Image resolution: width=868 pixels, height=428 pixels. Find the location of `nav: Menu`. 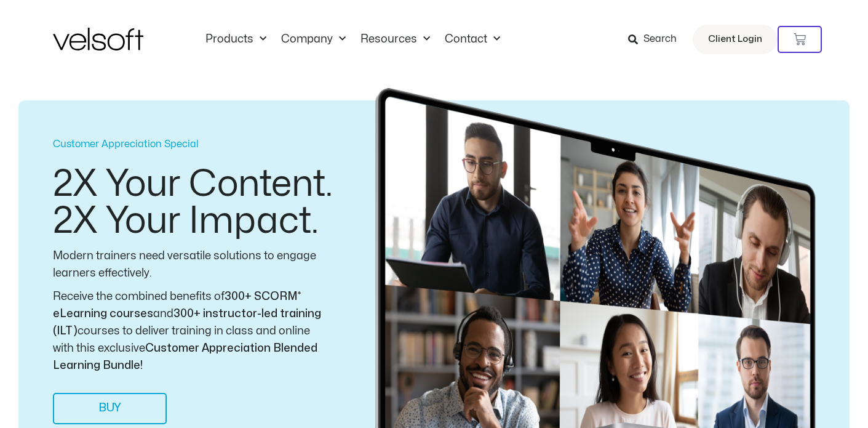

nav: Menu is located at coordinates (353, 40).